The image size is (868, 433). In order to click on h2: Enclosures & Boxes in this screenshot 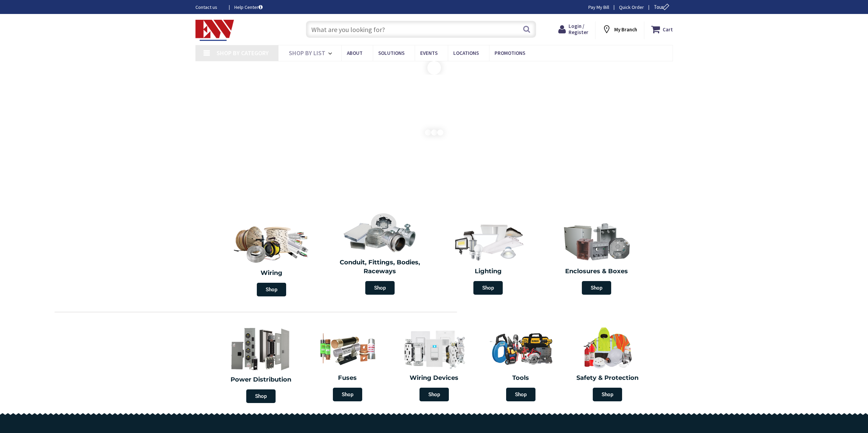, I will do `click(596, 272)`.